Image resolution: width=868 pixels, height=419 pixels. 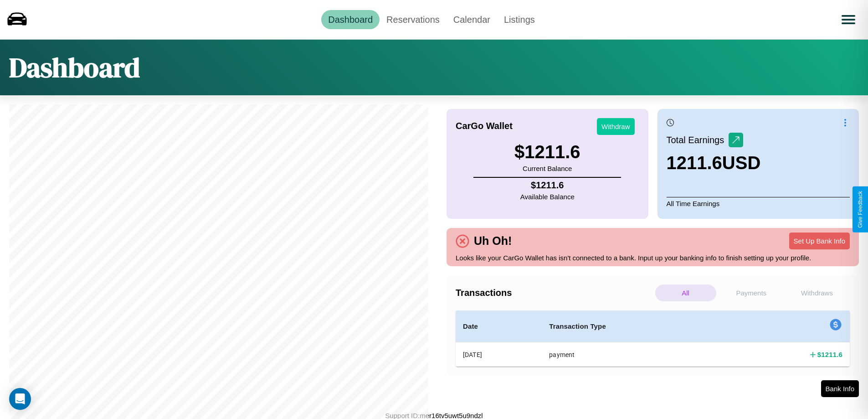 I want to click on h1: Dashboard, so click(x=74, y=68).